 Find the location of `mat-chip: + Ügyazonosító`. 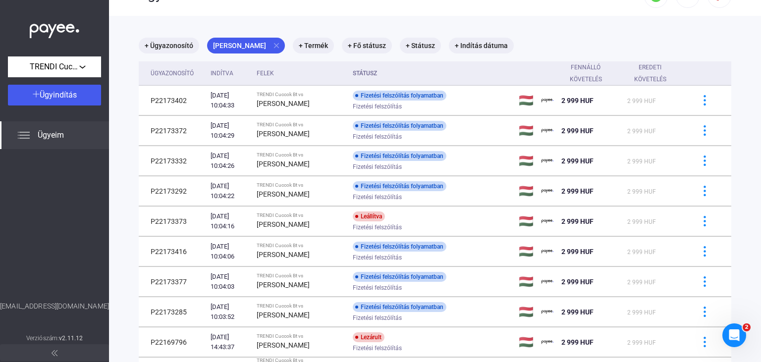

mat-chip: + Ügyazonosító is located at coordinates (169, 46).